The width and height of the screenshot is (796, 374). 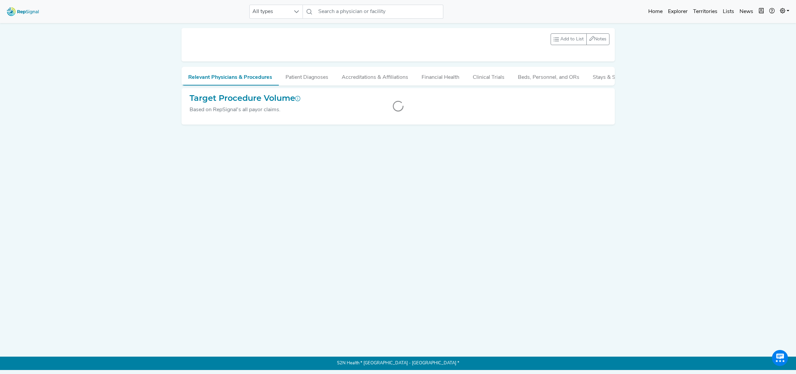 I want to click on a: Territories, so click(x=705, y=12).